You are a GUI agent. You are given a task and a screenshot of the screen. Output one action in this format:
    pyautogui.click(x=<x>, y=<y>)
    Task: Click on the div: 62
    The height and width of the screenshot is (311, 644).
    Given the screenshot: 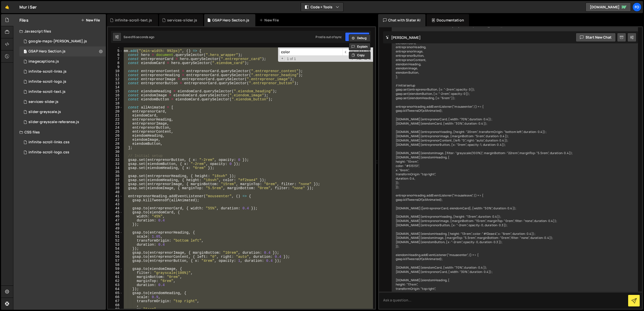 What is the action you would take?
    pyautogui.click(x=115, y=281)
    